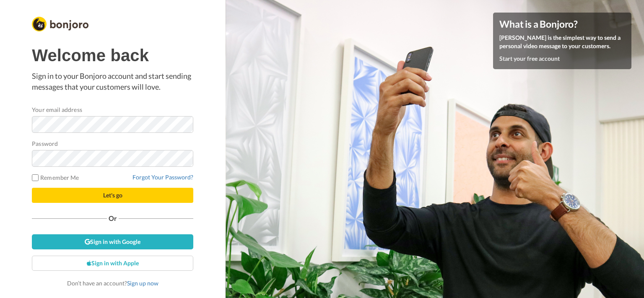  I want to click on p: Sign in to your Bonjoro account and start sending messages that your customers will love., so click(112, 81).